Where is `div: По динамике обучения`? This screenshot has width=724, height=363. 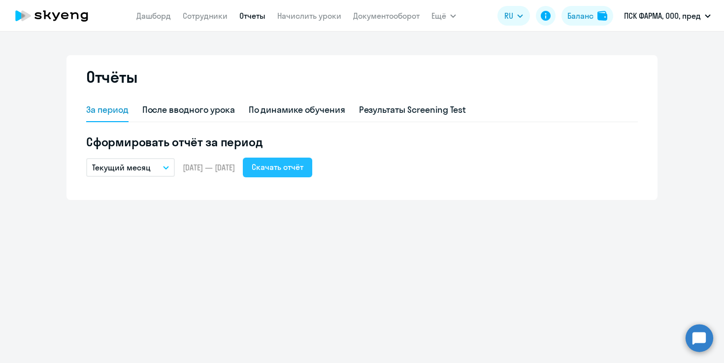 div: По динамике обучения is located at coordinates (297, 110).